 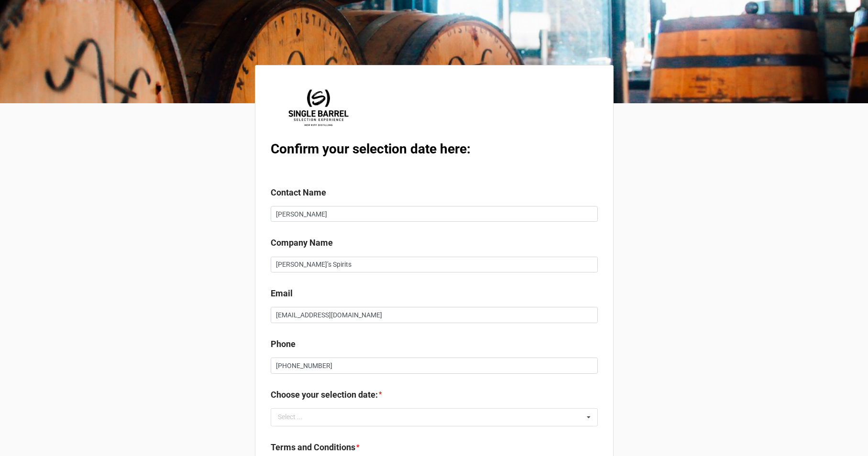 What do you see at coordinates (302, 243) in the screenshot?
I see `label: Company Name` at bounding box center [302, 243].